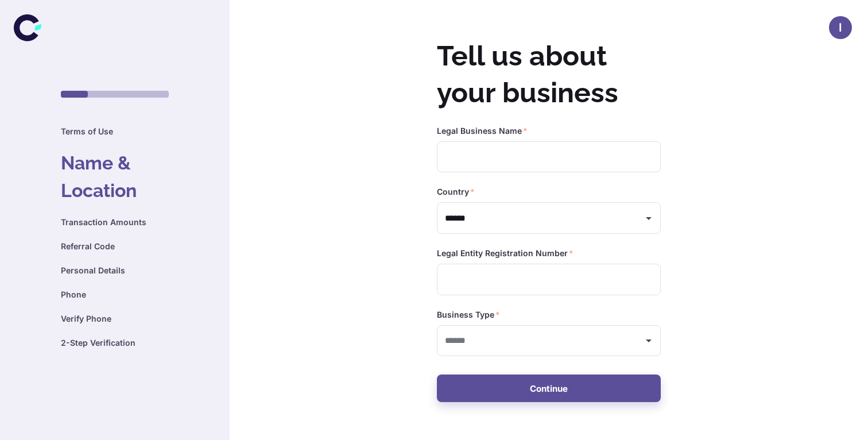 Image resolution: width=868 pixels, height=440 pixels. What do you see at coordinates (115, 132) in the screenshot?
I see `h6: Terms of Use` at bounding box center [115, 132].